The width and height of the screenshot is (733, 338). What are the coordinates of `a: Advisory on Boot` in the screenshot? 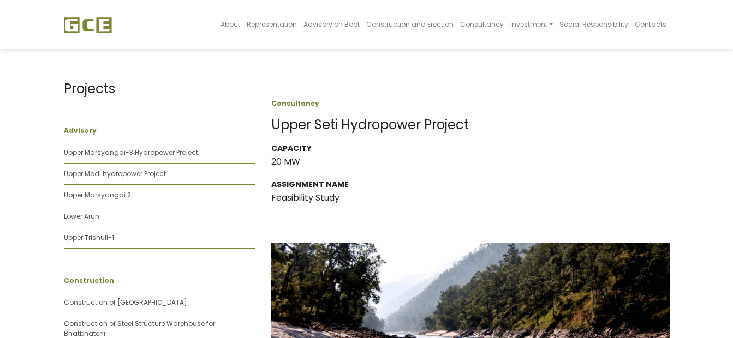 It's located at (331, 24).